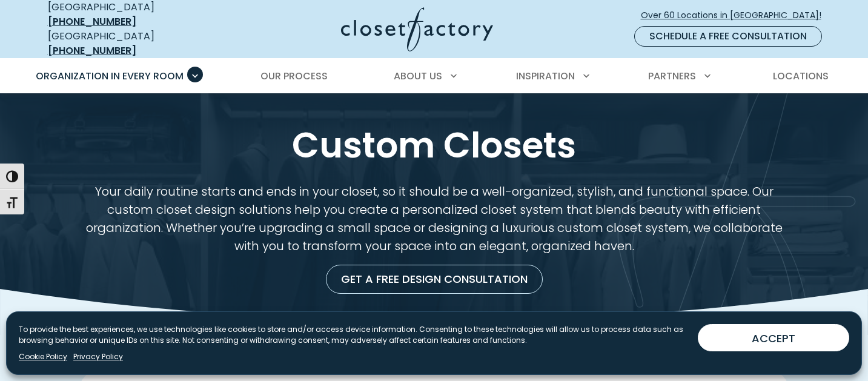 Image resolution: width=868 pixels, height=381 pixels. Describe the element at coordinates (417, 29) in the screenshot. I see `img: Closet Factory Logo` at that location.